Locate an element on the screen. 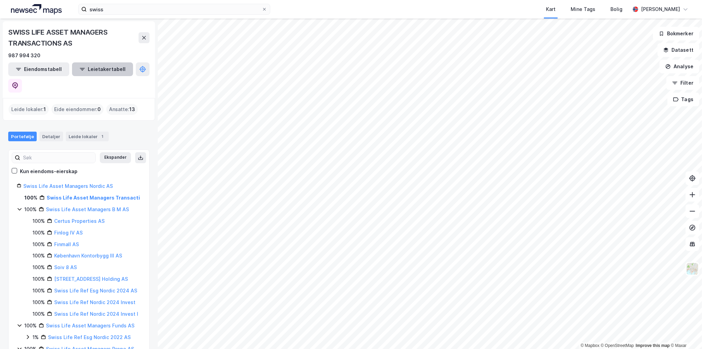  a: København Kontorbygg III AS is located at coordinates (88, 256).